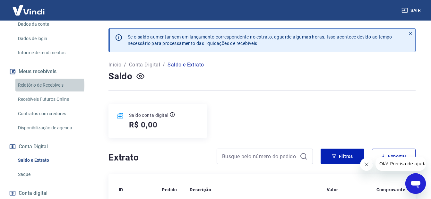 The image size is (431, 199). Describe the element at coordinates (52, 24) in the screenshot. I see `a: Dados da conta` at that location.